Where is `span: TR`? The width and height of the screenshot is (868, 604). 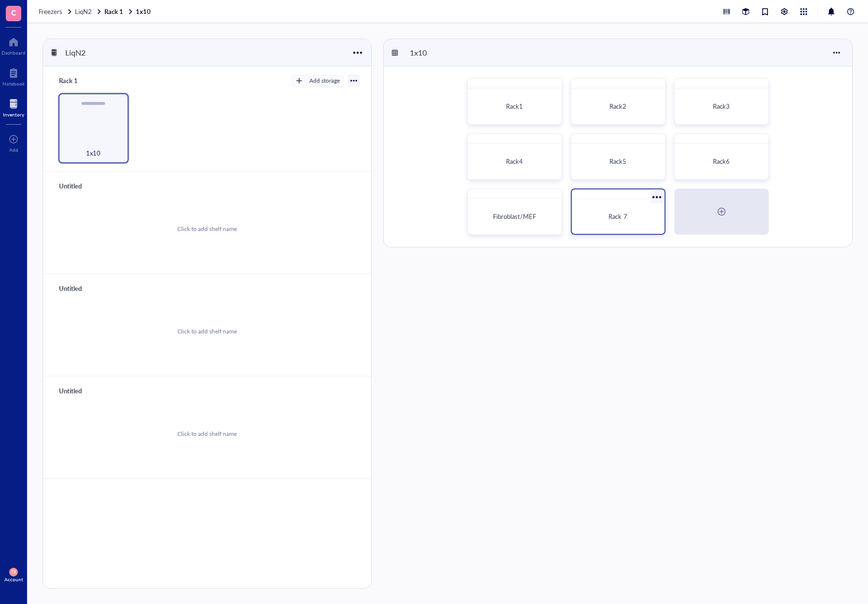 span: TR is located at coordinates (13, 572).